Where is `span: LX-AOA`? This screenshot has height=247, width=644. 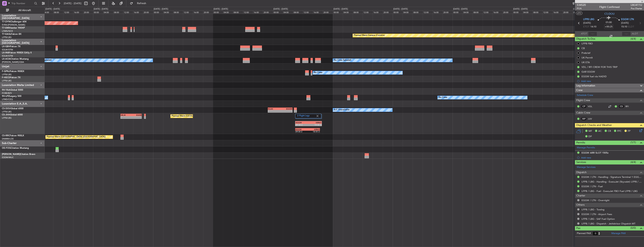 span: LX-AOA is located at coordinates (6, 59).